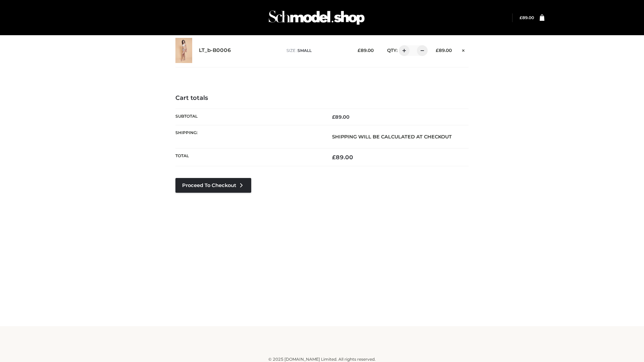 The height and width of the screenshot is (362, 644). What do you see at coordinates (249, 116) in the screenshot?
I see `th: Subtotal` at bounding box center [249, 116].